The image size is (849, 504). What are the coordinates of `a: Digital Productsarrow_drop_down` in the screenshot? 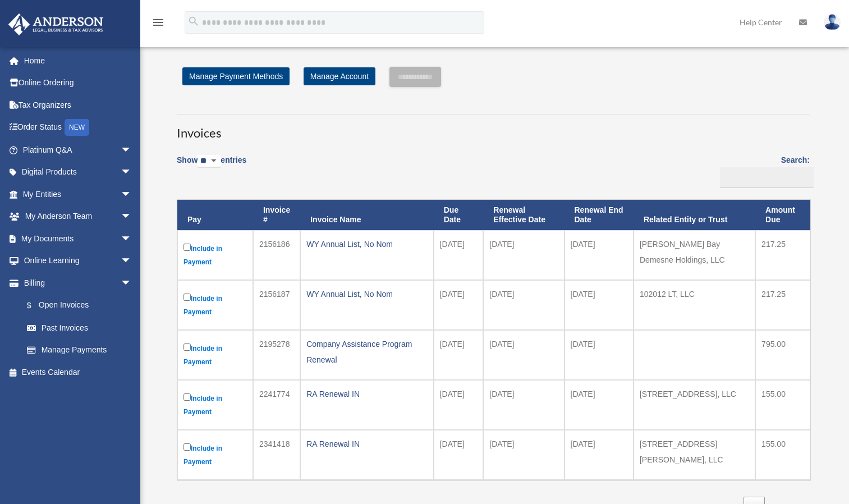 It's located at (78, 173).